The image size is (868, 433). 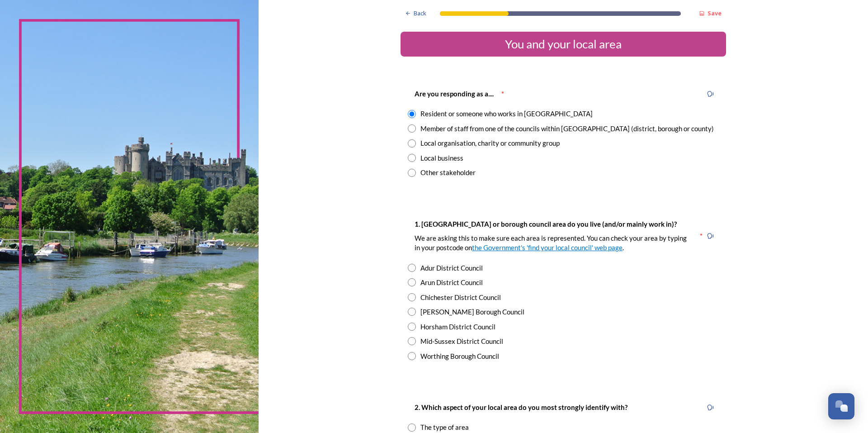 What do you see at coordinates (420, 13) in the screenshot?
I see `span: Back` at bounding box center [420, 13].